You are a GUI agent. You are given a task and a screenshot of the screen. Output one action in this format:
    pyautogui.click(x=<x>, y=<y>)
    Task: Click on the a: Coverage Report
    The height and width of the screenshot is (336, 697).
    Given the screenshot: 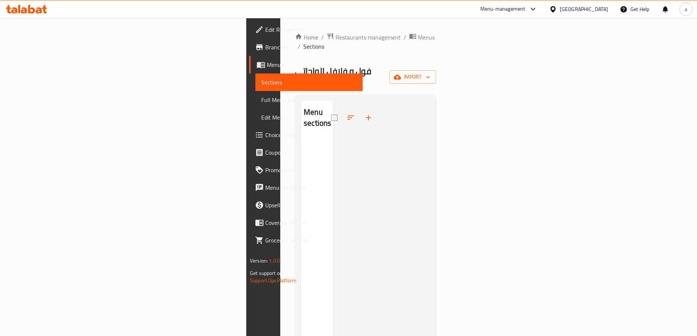 What is the action you would take?
    pyautogui.click(x=306, y=223)
    